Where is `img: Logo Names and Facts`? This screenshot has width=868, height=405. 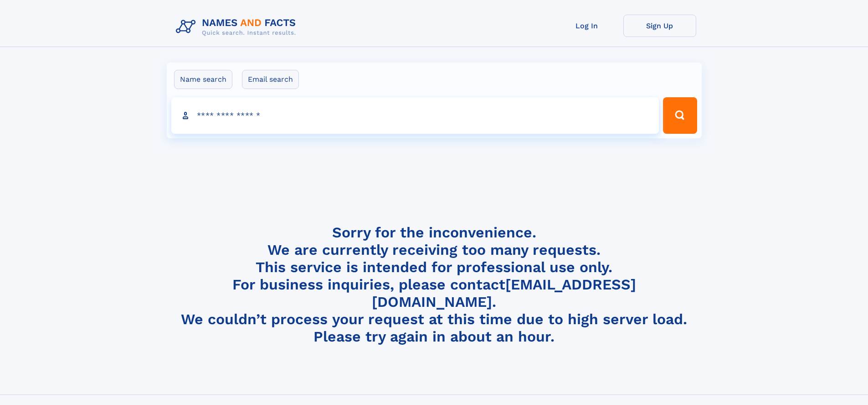
img: Logo Names and Facts is located at coordinates (238, 27).